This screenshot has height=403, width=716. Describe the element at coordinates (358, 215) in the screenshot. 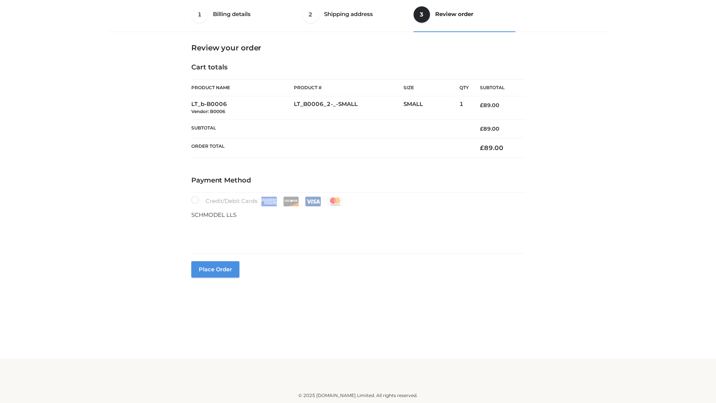

I see `p: SCHMODEL LLS` at that location.